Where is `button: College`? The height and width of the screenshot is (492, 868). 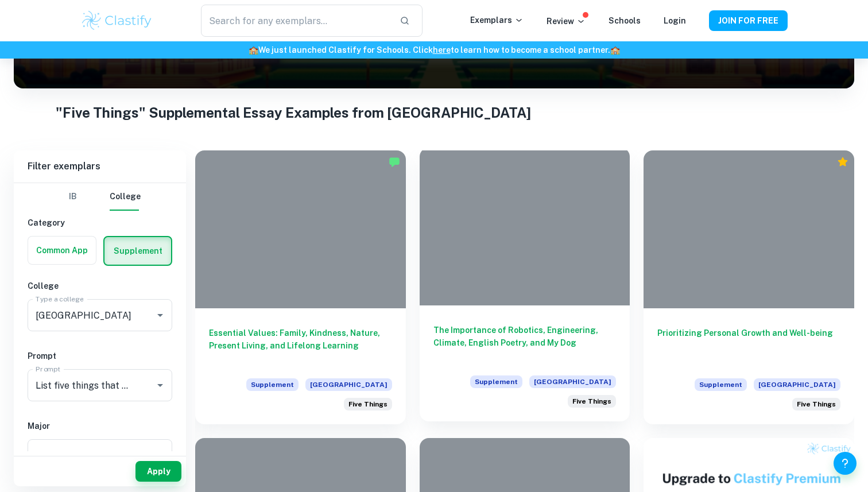
button: College is located at coordinates (125, 197).